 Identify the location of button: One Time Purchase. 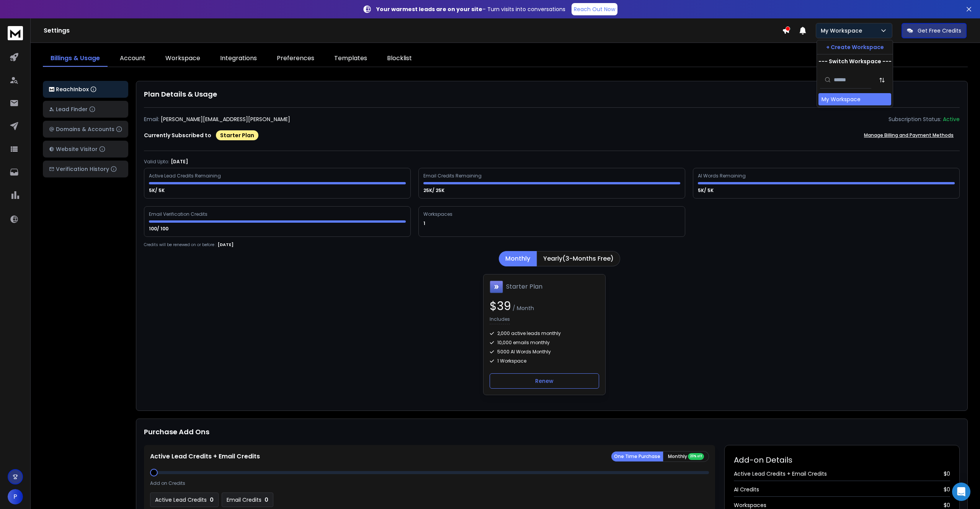
(637, 456).